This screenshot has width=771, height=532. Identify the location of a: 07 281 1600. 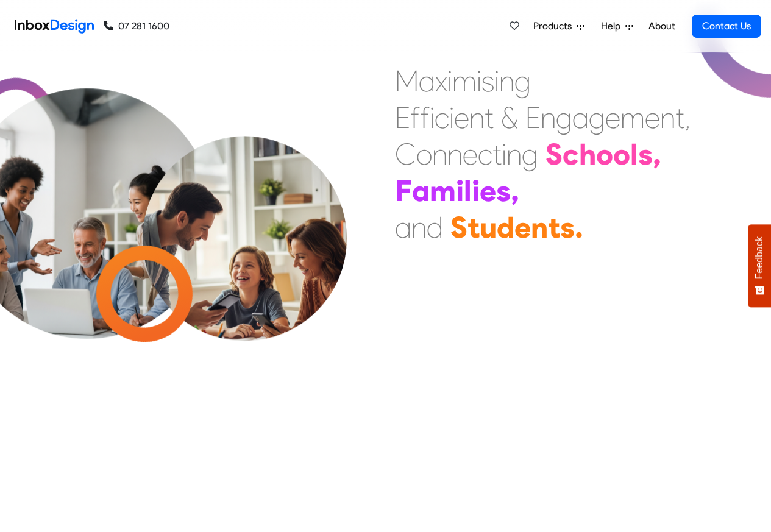
(137, 26).